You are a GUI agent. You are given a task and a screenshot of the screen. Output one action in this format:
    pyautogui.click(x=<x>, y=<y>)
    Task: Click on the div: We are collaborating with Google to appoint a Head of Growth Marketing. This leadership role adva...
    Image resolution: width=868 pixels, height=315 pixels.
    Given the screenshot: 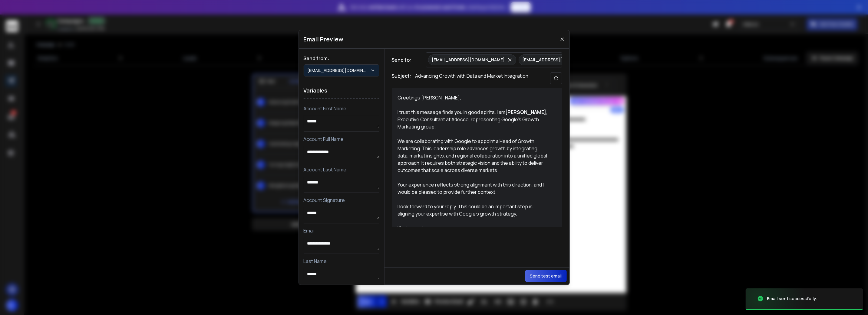 What is the action you would take?
    pyautogui.click(x=474, y=156)
    